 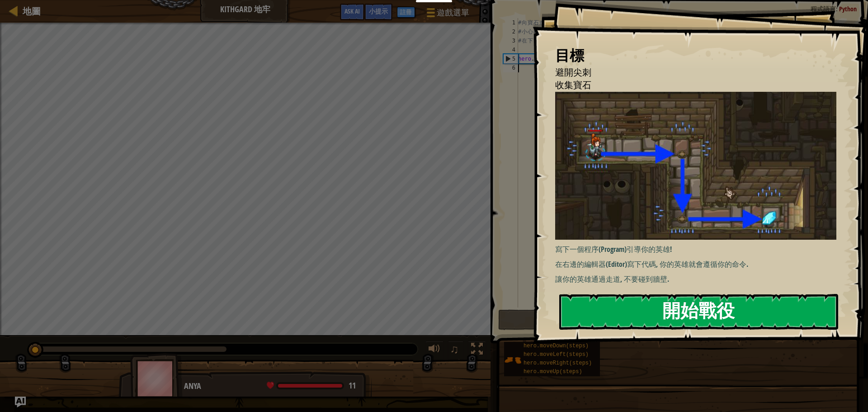 I want to click on span: 收集寶石, so click(x=573, y=84).